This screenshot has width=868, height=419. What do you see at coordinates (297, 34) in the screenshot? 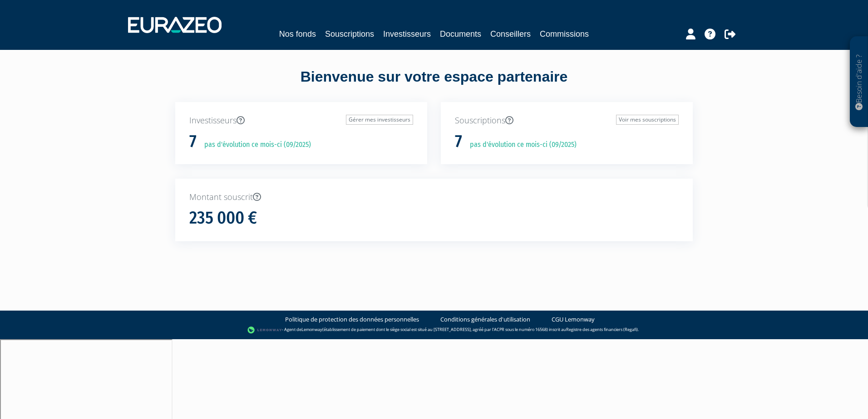
I see `a: Nos fonds` at bounding box center [297, 34].